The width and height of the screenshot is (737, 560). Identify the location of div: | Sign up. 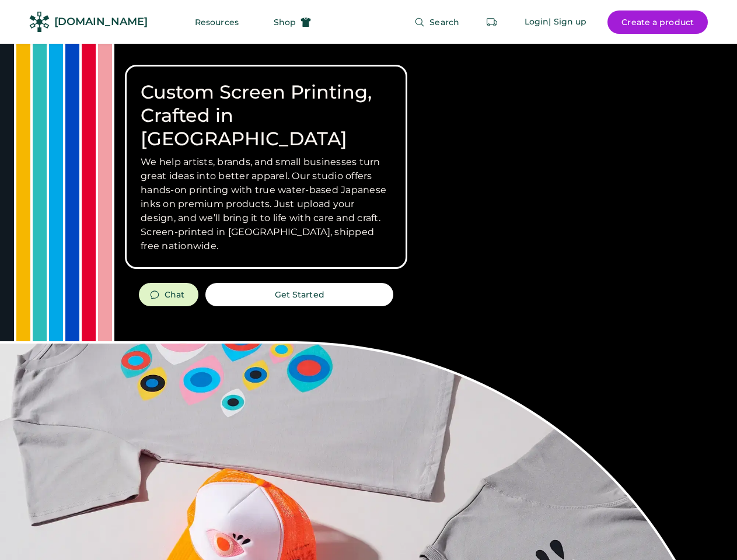
(567, 22).